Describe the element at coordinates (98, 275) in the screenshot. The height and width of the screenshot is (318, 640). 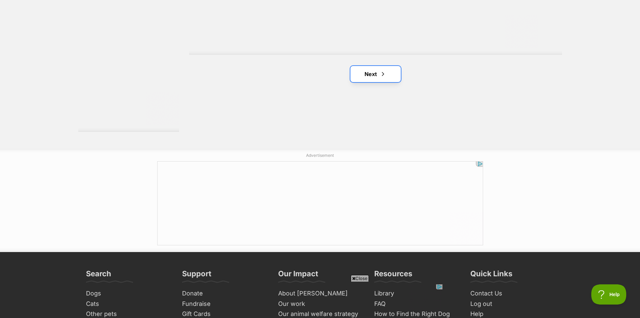
I see `h3: Search` at that location.